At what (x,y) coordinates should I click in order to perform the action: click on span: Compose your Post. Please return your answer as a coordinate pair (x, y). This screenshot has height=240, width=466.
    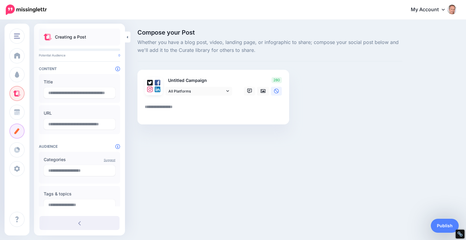
    Looking at the image, I should click on (269, 32).